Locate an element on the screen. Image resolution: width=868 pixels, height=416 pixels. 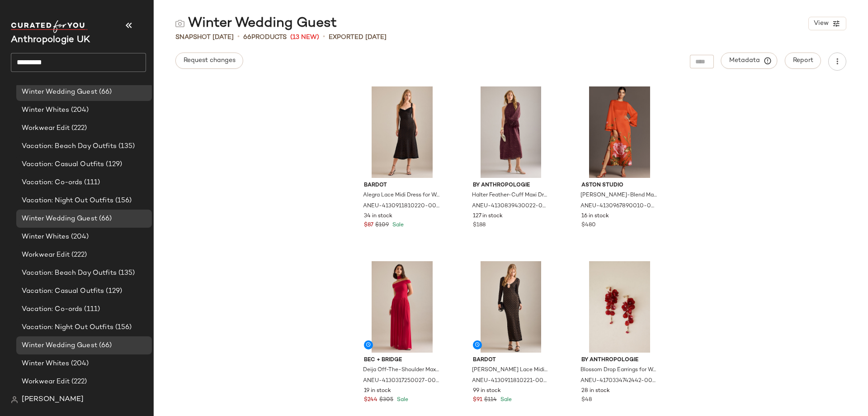
span: 16 in stock is located at coordinates (595, 217).